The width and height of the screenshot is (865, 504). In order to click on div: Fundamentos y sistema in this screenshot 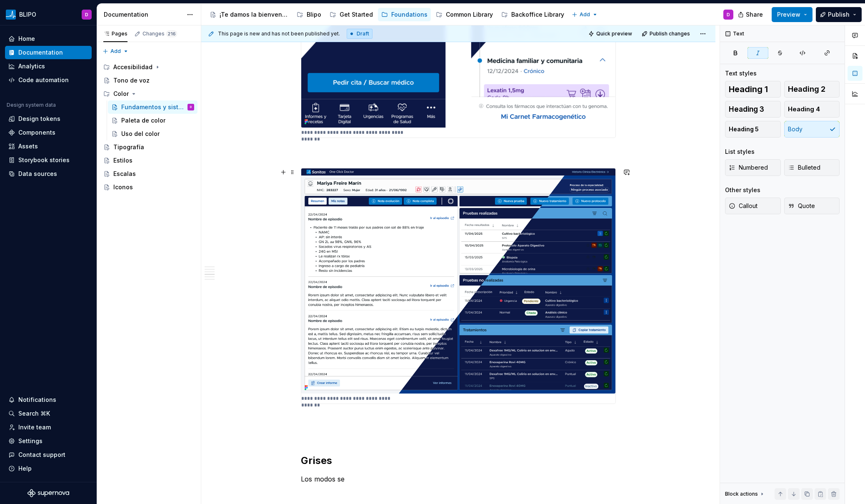, I will do `click(153, 107)`.